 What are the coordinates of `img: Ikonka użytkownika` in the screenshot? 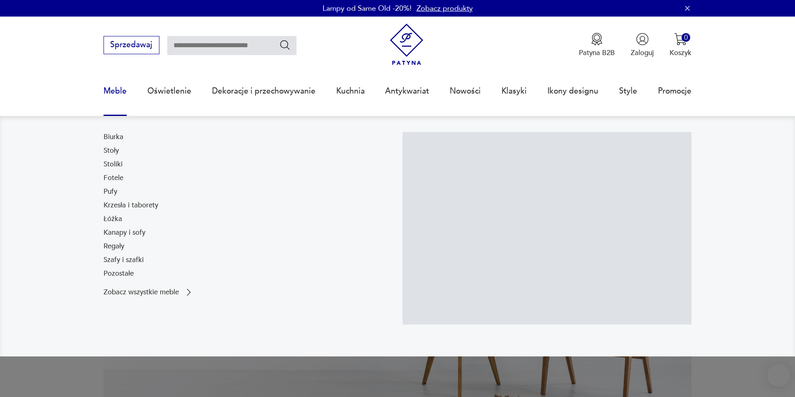 It's located at (642, 39).